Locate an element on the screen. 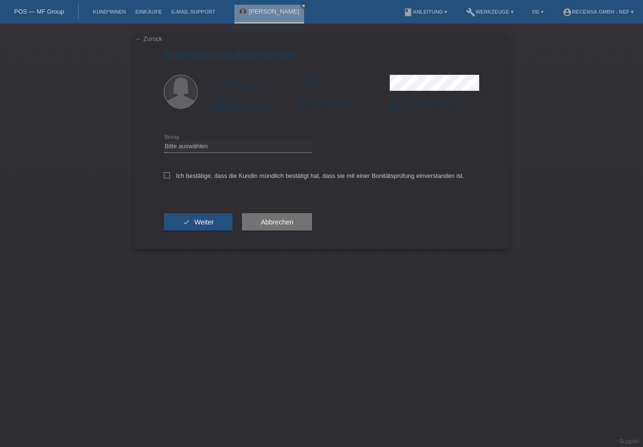  span: Weiter is located at coordinates (204, 222).